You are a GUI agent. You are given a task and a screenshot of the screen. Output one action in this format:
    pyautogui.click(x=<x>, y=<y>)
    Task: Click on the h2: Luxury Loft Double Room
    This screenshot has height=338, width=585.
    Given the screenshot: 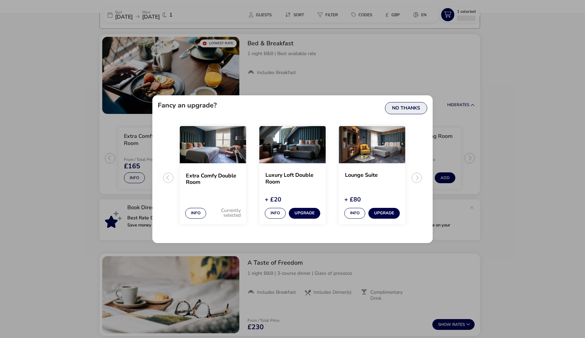 What is the action you would take?
    pyautogui.click(x=292, y=179)
    